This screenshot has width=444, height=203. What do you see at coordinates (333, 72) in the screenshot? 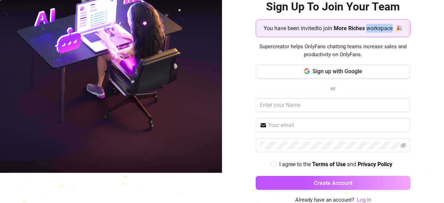
I see `button: Sign up with Google` at bounding box center [333, 72].